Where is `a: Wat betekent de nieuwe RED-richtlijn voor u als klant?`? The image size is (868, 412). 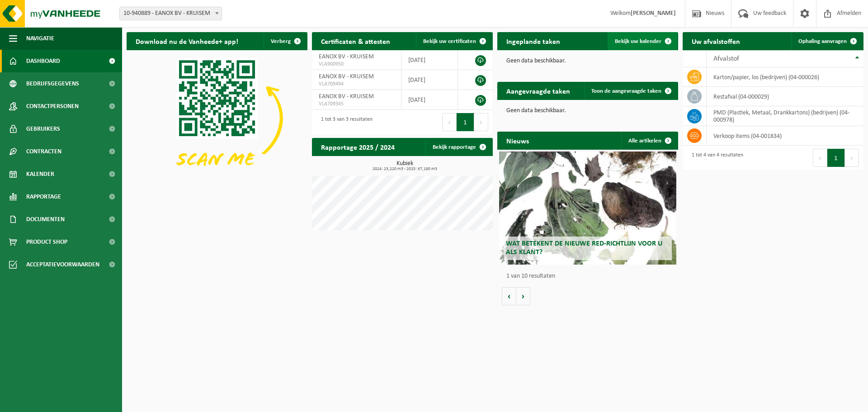
a: Wat betekent de nieuwe RED-richtlijn voor u als klant? is located at coordinates (588, 208).